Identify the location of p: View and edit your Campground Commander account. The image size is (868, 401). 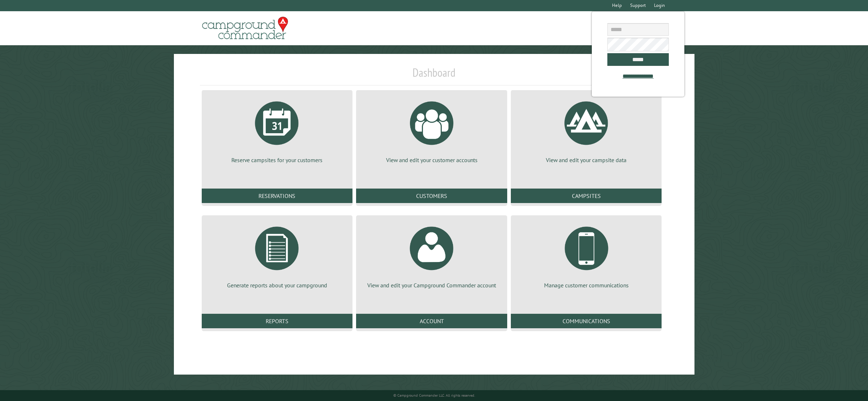
(431, 285).